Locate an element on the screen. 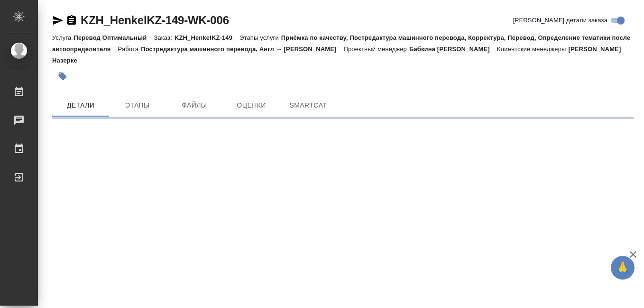  a: KZH_HenkelKZ-149-WK-006 is located at coordinates (155, 20).